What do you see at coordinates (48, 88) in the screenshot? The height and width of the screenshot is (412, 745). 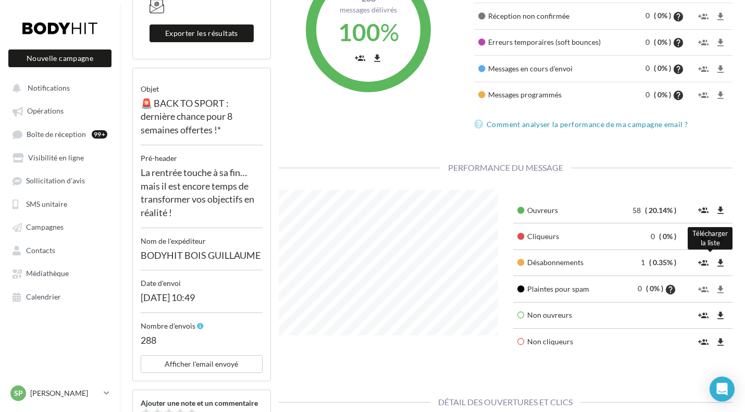 I see `span: Notifications` at bounding box center [48, 88].